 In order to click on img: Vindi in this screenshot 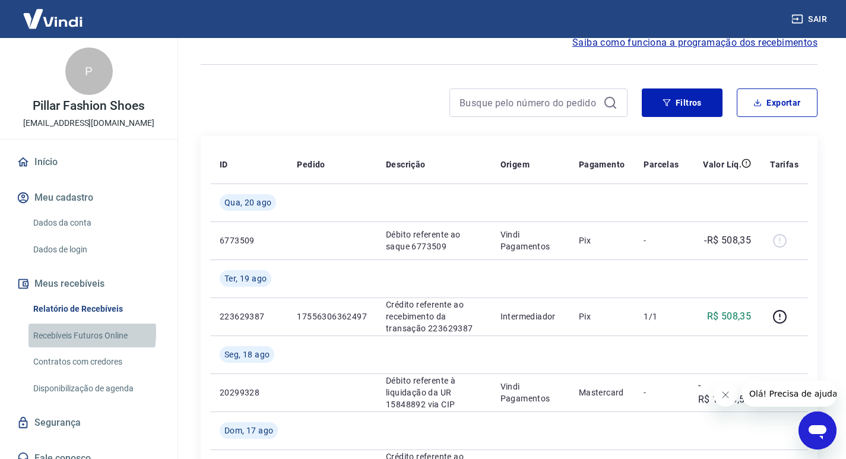, I will do `click(53, 18)`.